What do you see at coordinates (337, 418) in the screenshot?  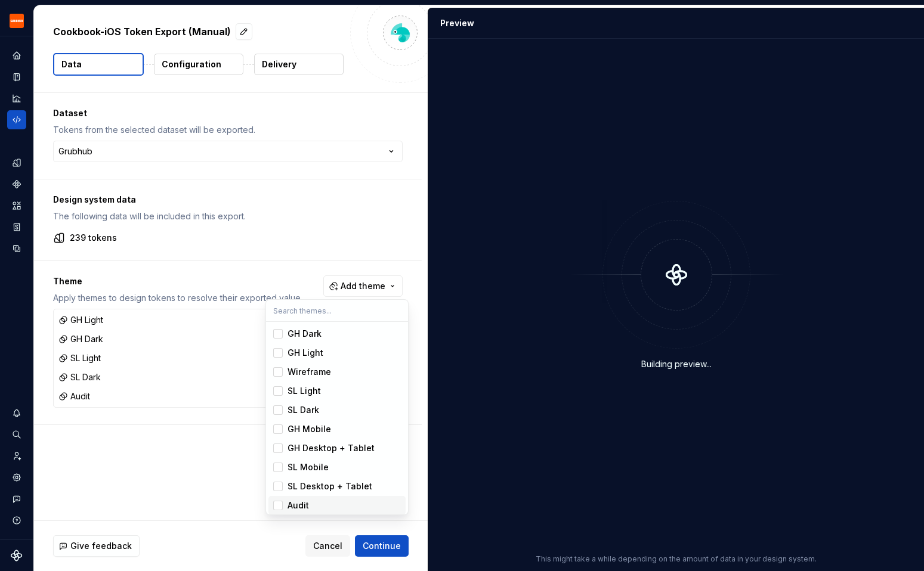 I see `div: Search themes...` at bounding box center [337, 418].